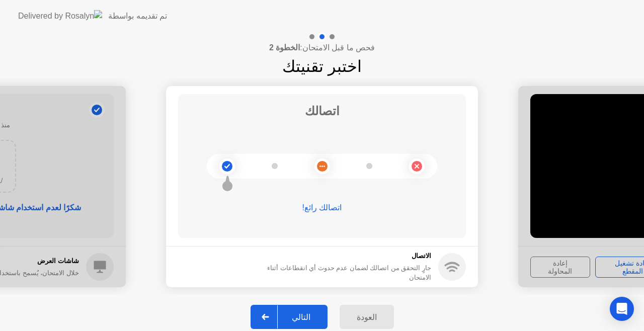  What do you see at coordinates (347, 273) in the screenshot?
I see `div: جارٍ التحقق من اتصالك لضمان عدم حدوث أي انقطاعات أثناء الامتحان` at bounding box center [347, 273].